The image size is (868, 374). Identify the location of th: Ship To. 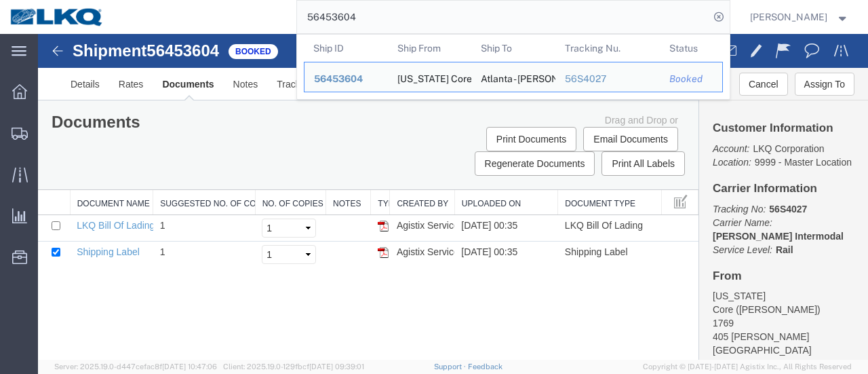
(513, 48).